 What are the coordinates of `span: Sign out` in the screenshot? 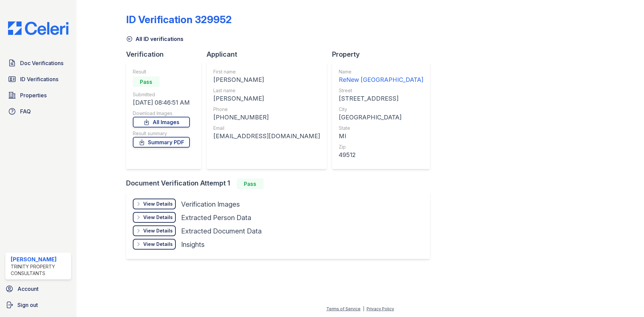 It's located at (28, 305).